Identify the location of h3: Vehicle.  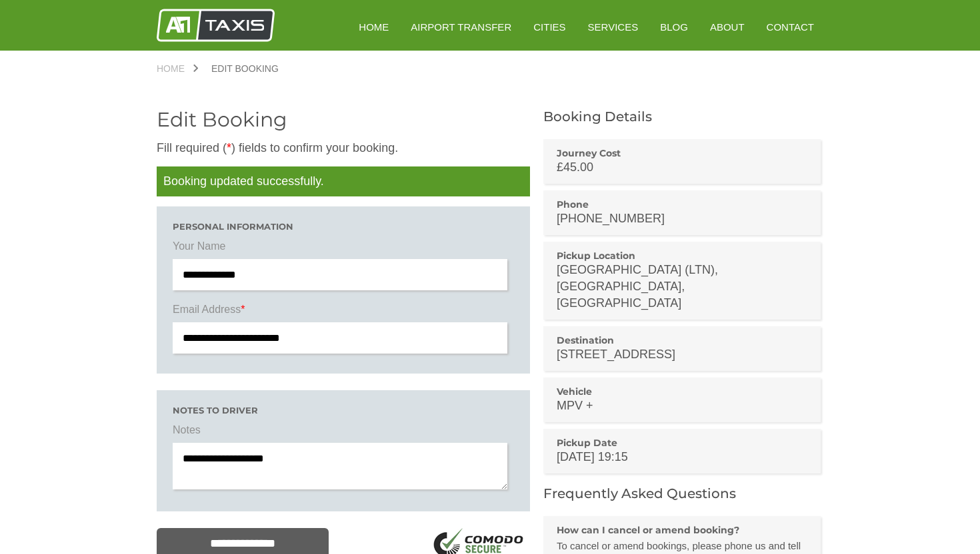
(682, 392).